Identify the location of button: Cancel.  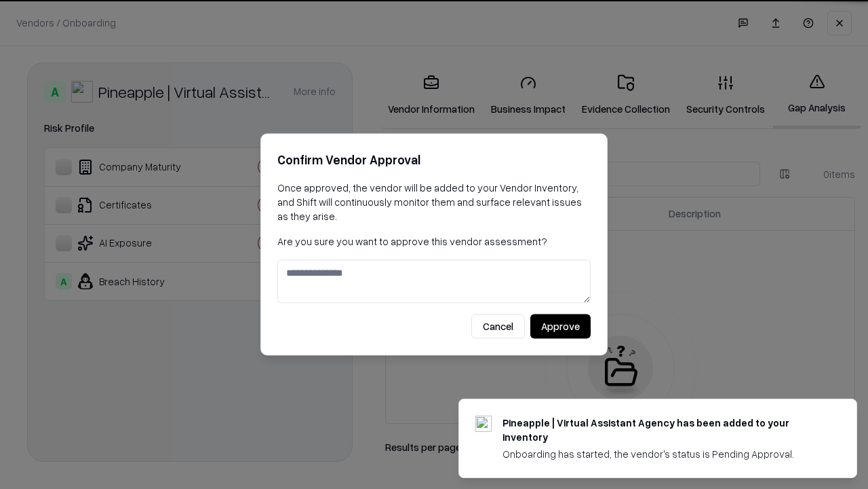
(498, 326).